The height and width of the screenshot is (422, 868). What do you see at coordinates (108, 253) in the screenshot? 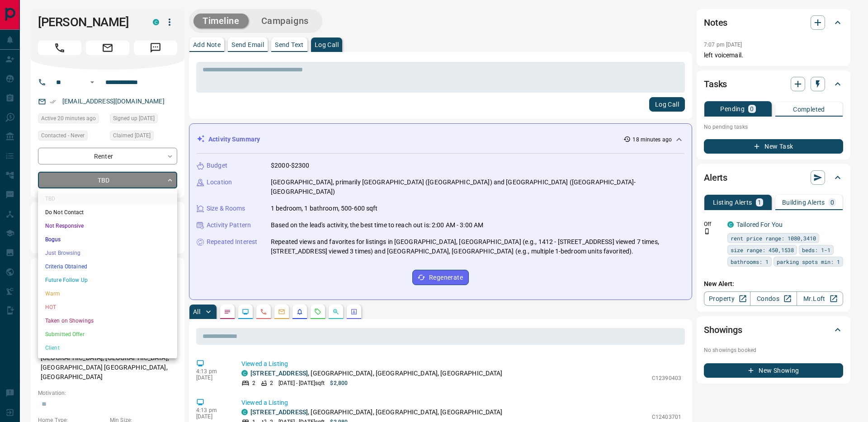
I see `li: Just Browsing` at bounding box center [108, 253].